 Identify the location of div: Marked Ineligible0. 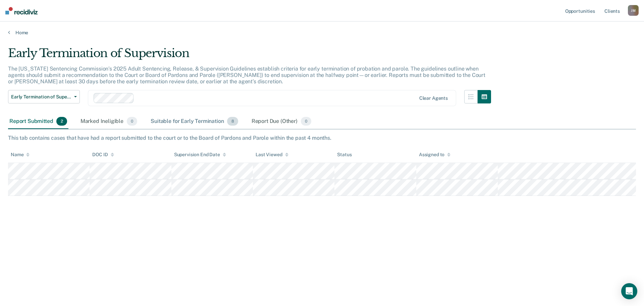
(109, 122).